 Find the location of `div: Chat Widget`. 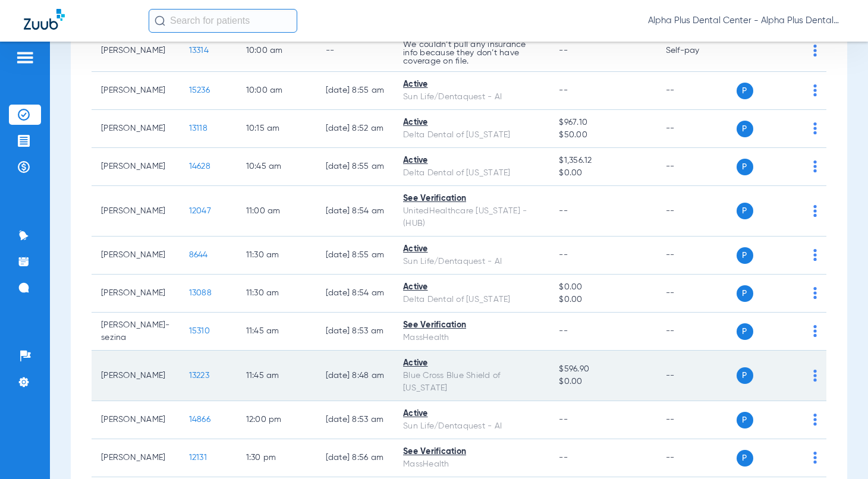

div: Chat Widget is located at coordinates (838, 451).